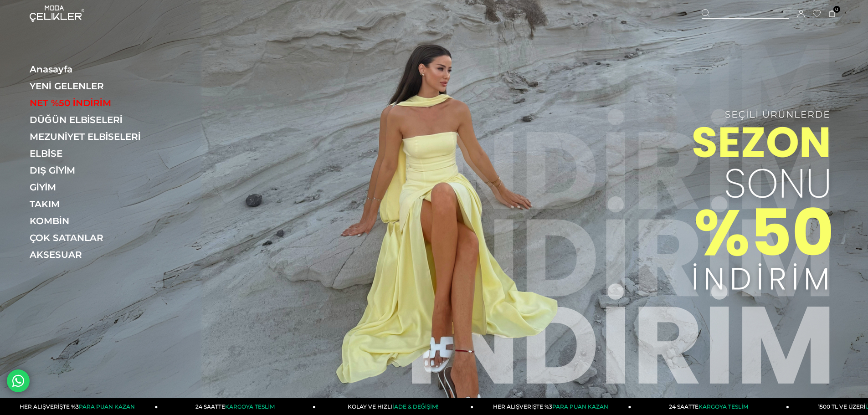 Image resolution: width=868 pixels, height=415 pixels. I want to click on img: logo, so click(57, 14).